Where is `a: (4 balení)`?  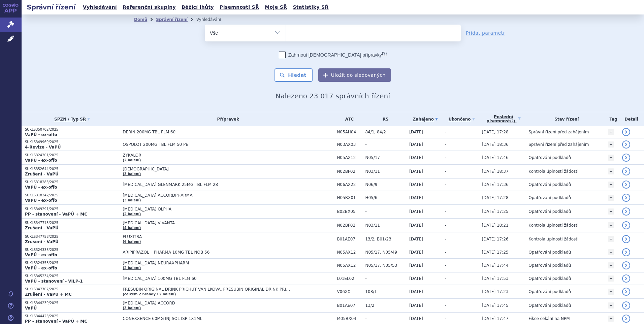 a: (4 balení) is located at coordinates (132, 228).